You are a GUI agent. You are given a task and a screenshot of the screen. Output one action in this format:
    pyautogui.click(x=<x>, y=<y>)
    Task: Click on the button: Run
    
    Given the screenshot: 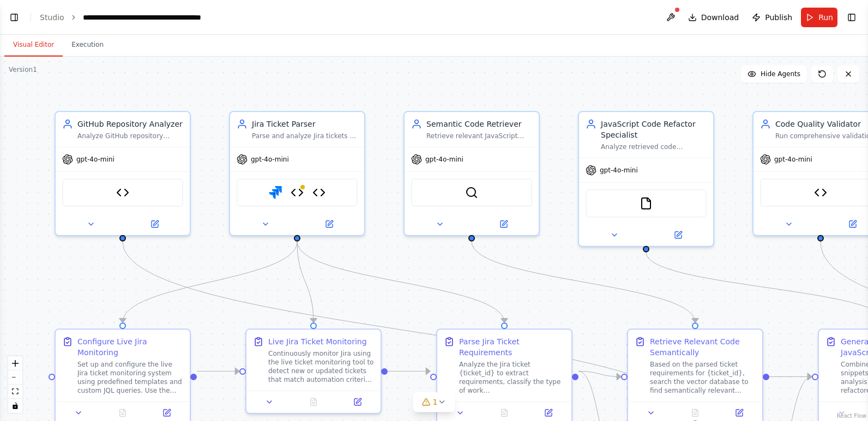 What is the action you would take?
    pyautogui.click(x=819, y=18)
    